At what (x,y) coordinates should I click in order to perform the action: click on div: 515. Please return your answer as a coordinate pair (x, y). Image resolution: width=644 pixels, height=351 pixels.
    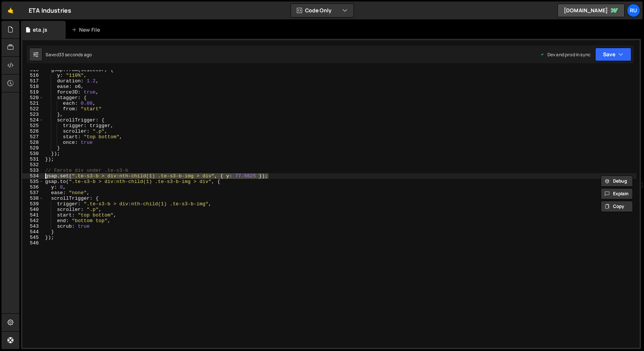
    Looking at the image, I should click on (33, 69).